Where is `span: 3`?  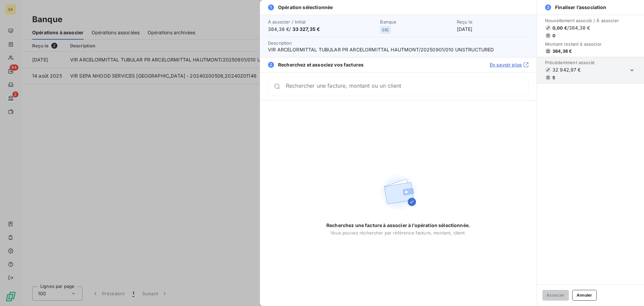 span: 3 is located at coordinates (548, 7).